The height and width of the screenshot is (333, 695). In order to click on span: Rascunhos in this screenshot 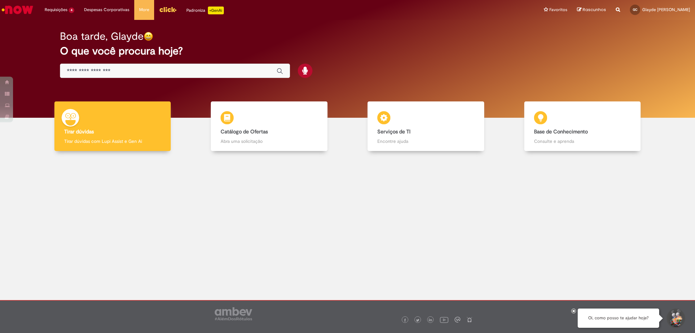, I will do `click(594, 9)`.